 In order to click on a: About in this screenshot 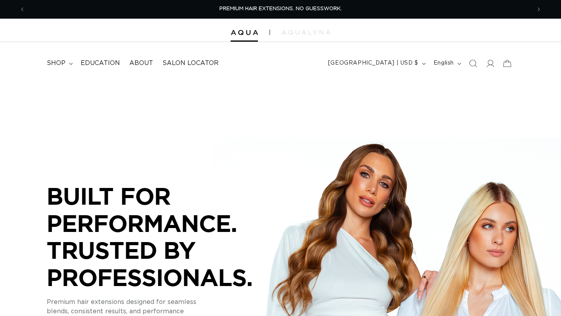, I will do `click(141, 63)`.